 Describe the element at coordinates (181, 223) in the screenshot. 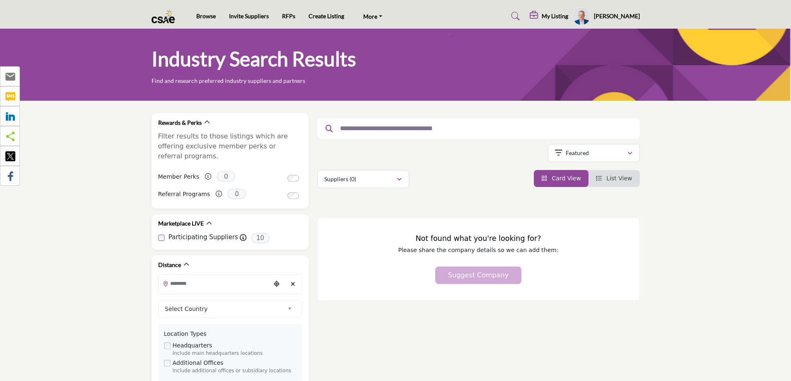

I see `h2: Marketplace LIVE` at that location.